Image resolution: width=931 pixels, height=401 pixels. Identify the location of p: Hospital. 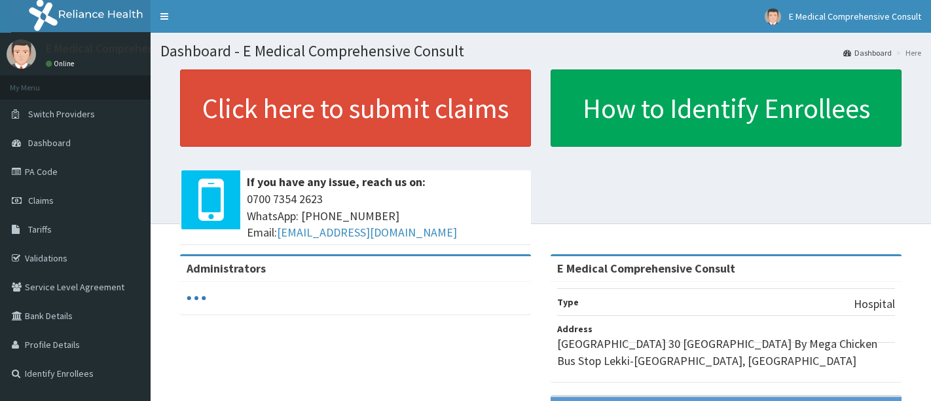
(874, 304).